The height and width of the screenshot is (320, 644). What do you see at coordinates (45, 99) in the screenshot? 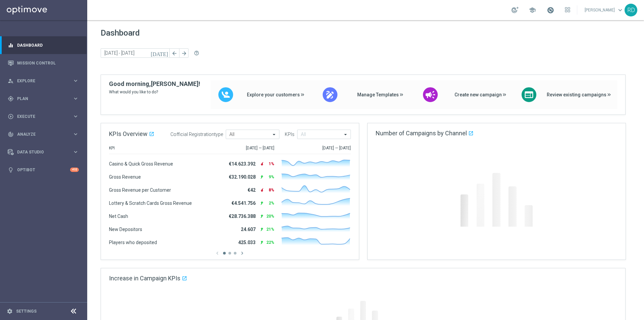
I see `span: Plan` at bounding box center [45, 99].